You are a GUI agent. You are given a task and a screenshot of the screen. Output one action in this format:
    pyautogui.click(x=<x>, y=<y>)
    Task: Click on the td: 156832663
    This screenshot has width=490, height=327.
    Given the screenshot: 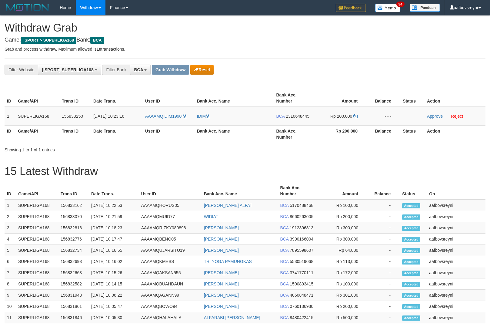 What is the action you would take?
    pyautogui.click(x=73, y=273)
    